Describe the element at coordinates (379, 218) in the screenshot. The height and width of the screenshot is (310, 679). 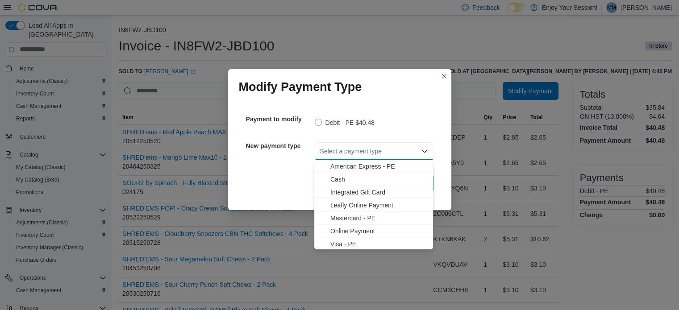
I see `span: Mastercard - PE` at that location.